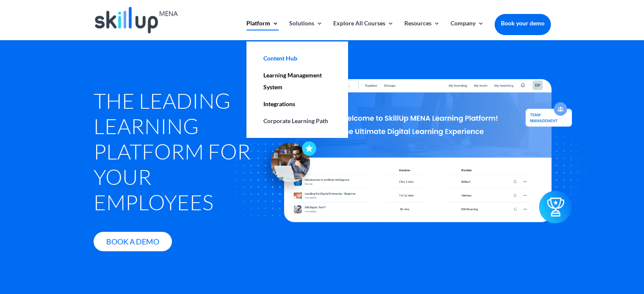 This screenshot has width=644, height=294. Describe the element at coordinates (178, 154) in the screenshot. I see `h1: The Leading Learning Platform for Your Employees` at that location.